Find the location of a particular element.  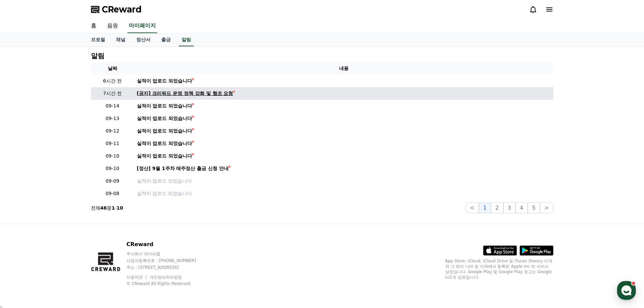

p: 주식회사 와이피랩 is located at coordinates (168, 254).